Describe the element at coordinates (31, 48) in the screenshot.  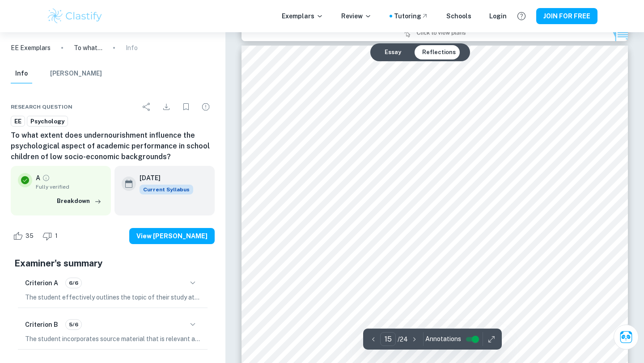
I see `p: EE Exemplars` at that location.